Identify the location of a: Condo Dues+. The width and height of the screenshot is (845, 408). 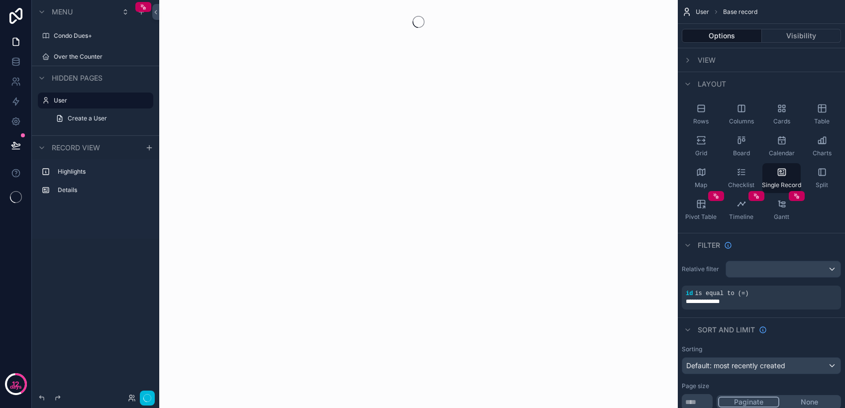
(101, 36).